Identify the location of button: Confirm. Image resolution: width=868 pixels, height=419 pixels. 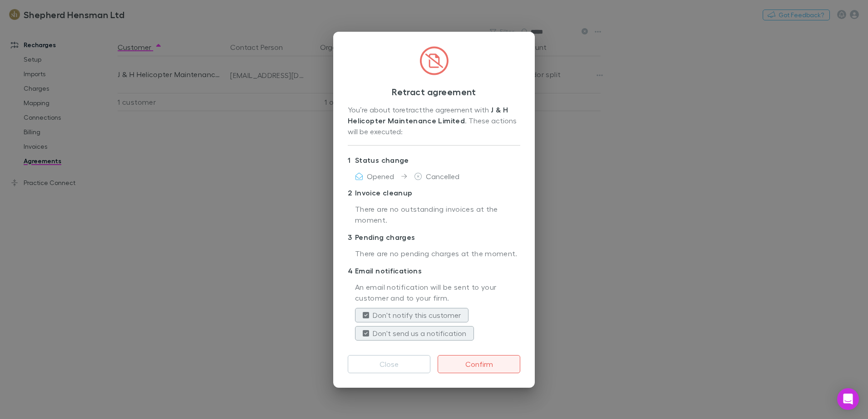
(479, 364).